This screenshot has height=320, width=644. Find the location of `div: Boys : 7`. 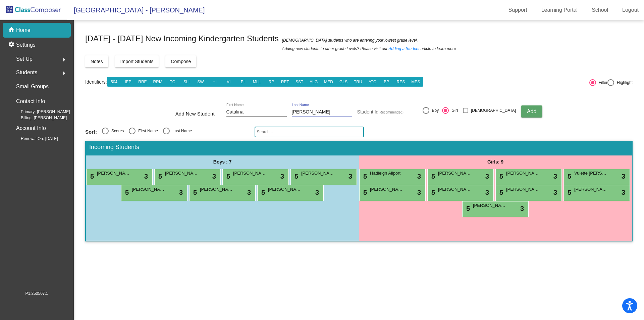

div: Boys : 7 is located at coordinates (223, 162).